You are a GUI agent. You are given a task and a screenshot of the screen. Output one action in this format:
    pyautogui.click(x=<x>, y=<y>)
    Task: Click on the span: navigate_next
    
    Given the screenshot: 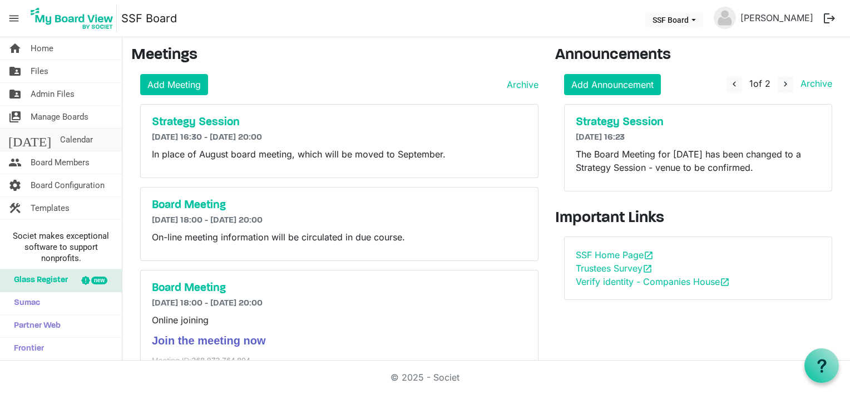 What is the action you would take?
    pyautogui.click(x=786, y=84)
    